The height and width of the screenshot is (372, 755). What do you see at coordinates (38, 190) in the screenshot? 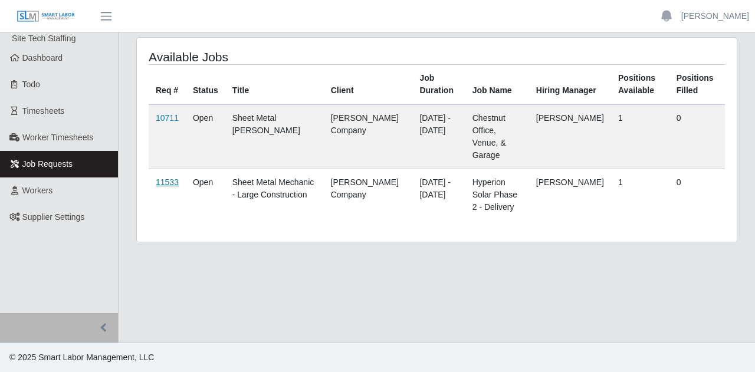
I see `span: Workers` at bounding box center [38, 190].